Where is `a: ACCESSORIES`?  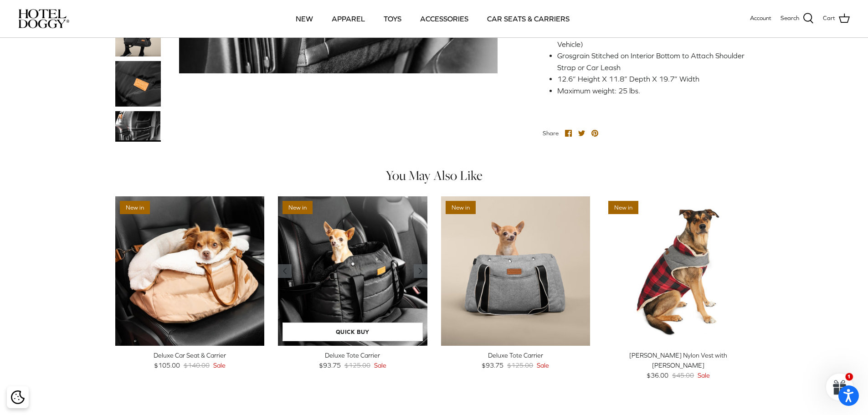 a: ACCESSORIES is located at coordinates (444, 19).